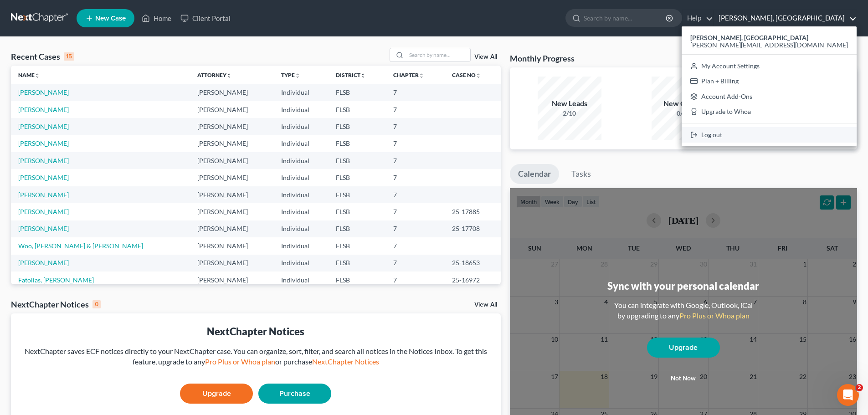 Image resolution: width=868 pixels, height=415 pixels. I want to click on div: 15, so click(69, 56).